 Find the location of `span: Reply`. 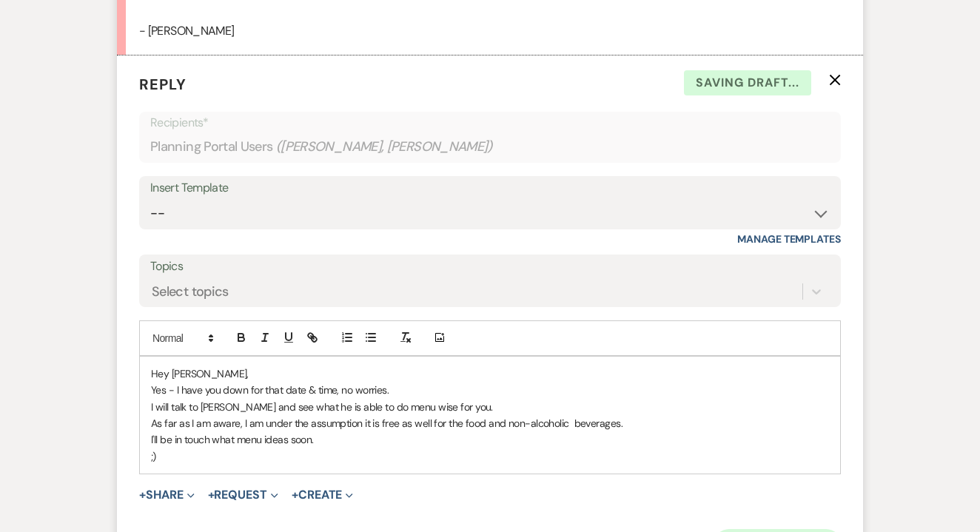

span: Reply is located at coordinates (163, 85).